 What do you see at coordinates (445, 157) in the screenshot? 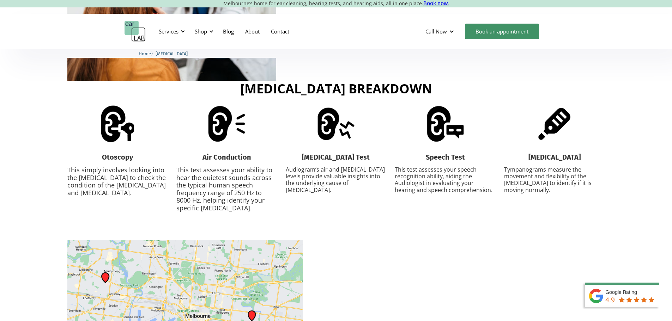
I see `strong: Speech Test` at bounding box center [445, 157].